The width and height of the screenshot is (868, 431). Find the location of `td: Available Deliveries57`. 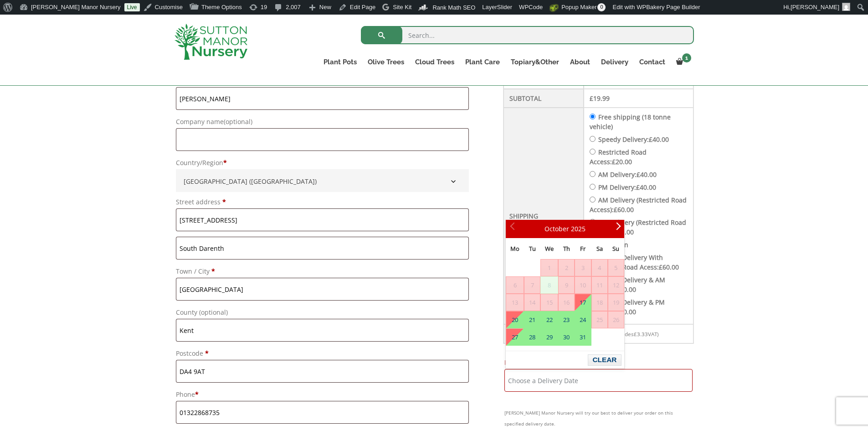

td: Available Deliveries57 is located at coordinates (583, 302).